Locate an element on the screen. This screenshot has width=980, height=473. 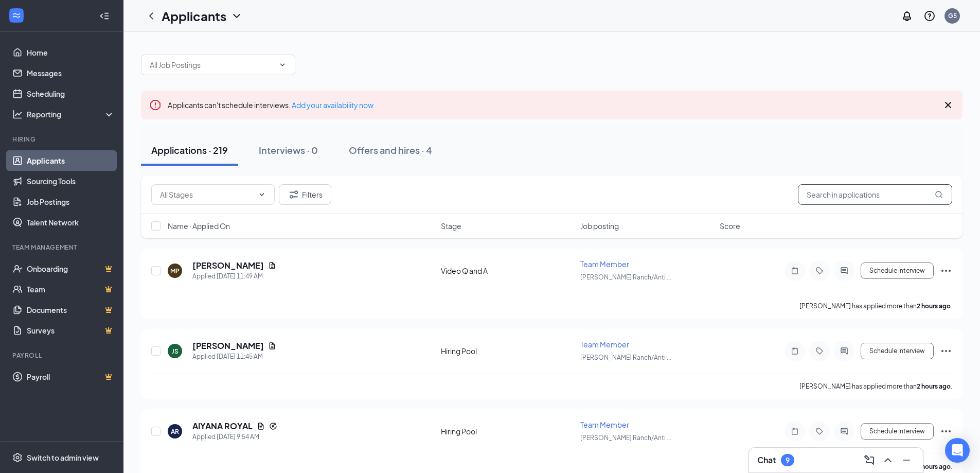
b: 4 hours ago is located at coordinates (934, 467).